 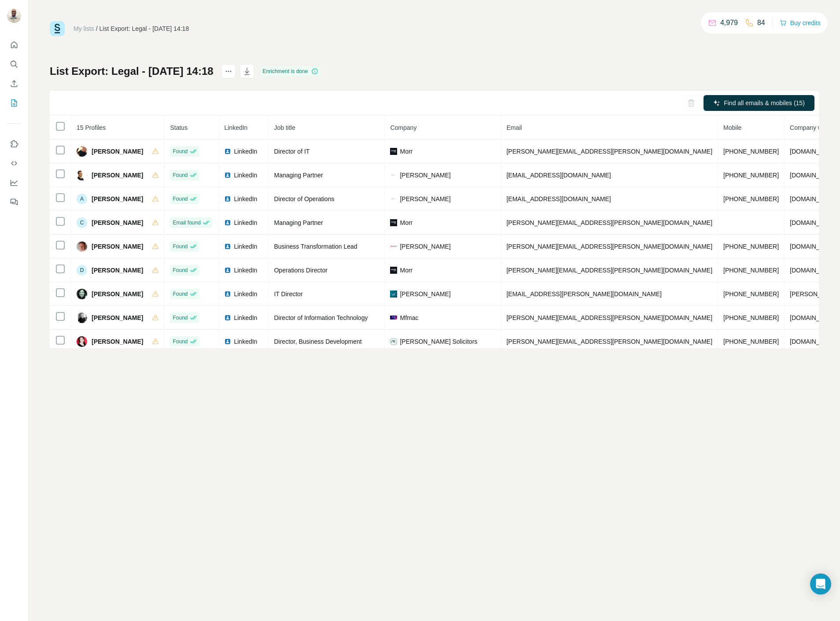 What do you see at coordinates (14, 202) in the screenshot?
I see `button: Feedback` at bounding box center [14, 202].